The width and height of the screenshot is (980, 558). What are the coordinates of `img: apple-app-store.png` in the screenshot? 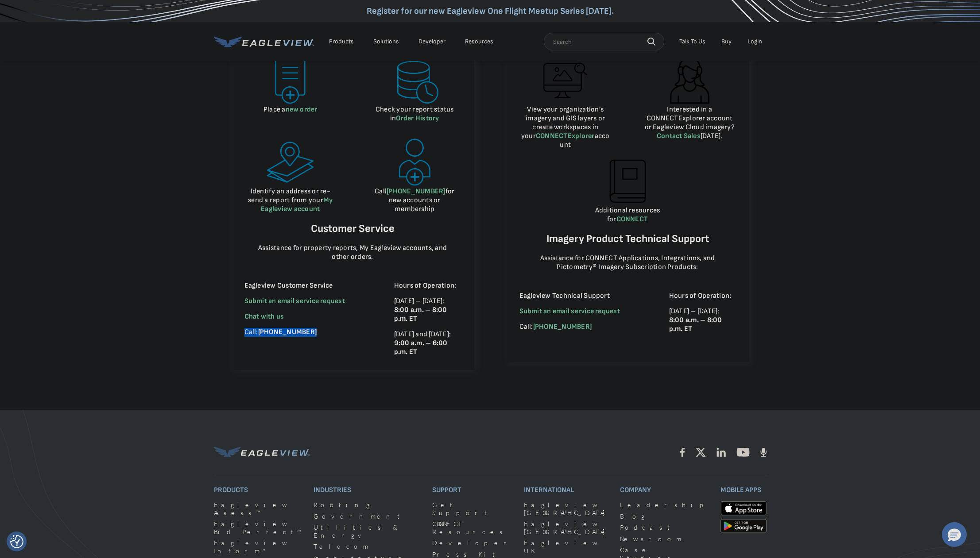 It's located at (744, 508).